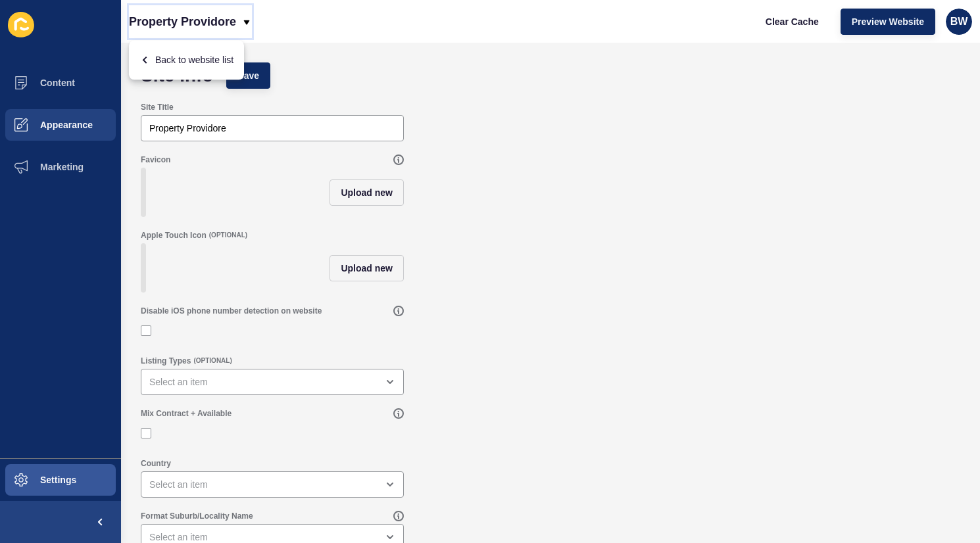 This screenshot has height=543, width=980. I want to click on label: Apple Touch Icon, so click(173, 236).